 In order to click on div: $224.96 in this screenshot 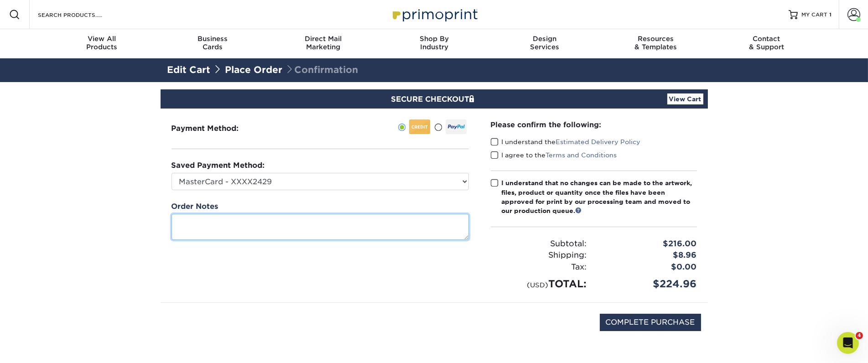, I will do `click(648, 284)`.